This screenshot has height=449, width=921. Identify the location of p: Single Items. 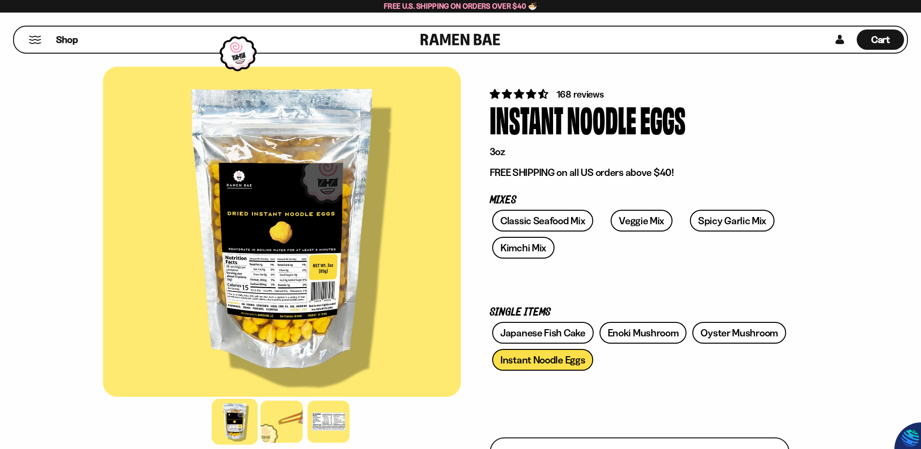
(639, 312).